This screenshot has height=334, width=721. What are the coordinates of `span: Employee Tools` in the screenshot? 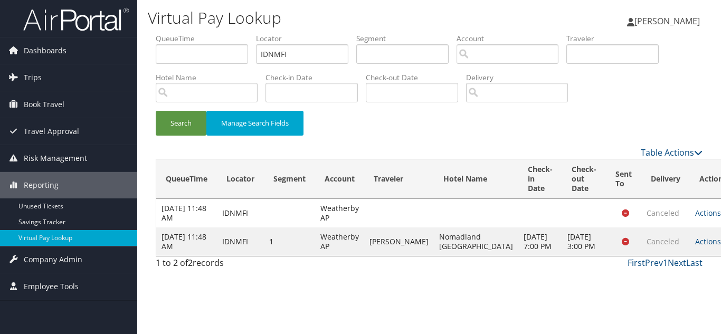 It's located at (51, 286).